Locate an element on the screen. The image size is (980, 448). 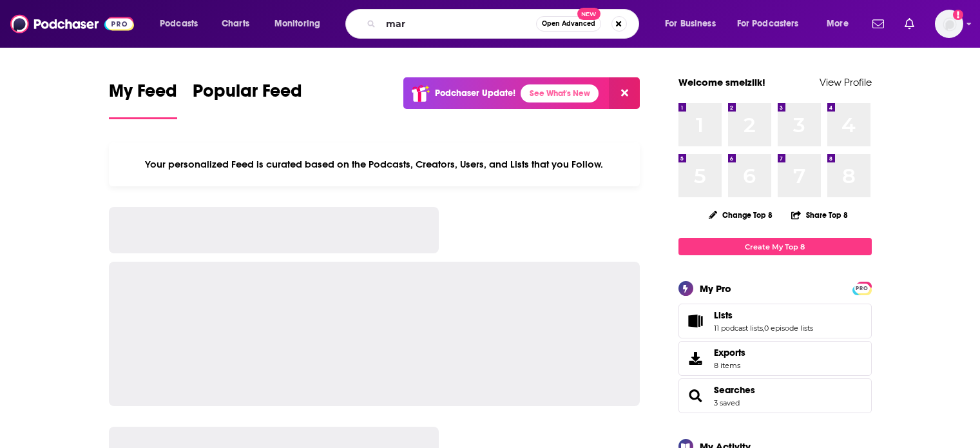
img: User Profile is located at coordinates (949, 24).